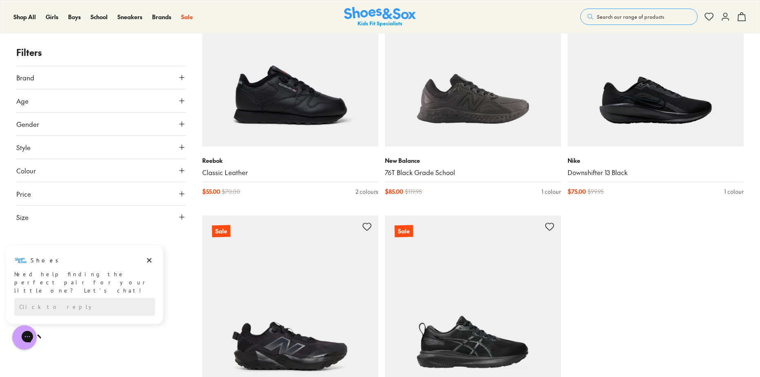  What do you see at coordinates (23, 147) in the screenshot?
I see `span: Style` at bounding box center [23, 147].